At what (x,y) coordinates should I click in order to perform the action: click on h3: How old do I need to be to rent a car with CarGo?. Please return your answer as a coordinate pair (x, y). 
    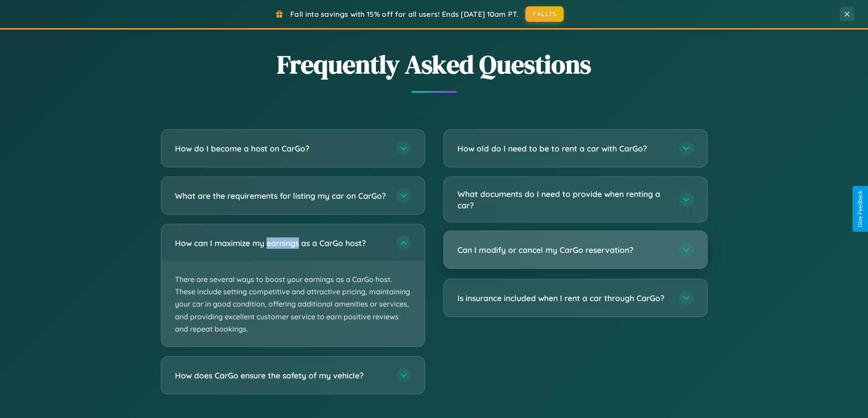
    Looking at the image, I should click on (564, 148).